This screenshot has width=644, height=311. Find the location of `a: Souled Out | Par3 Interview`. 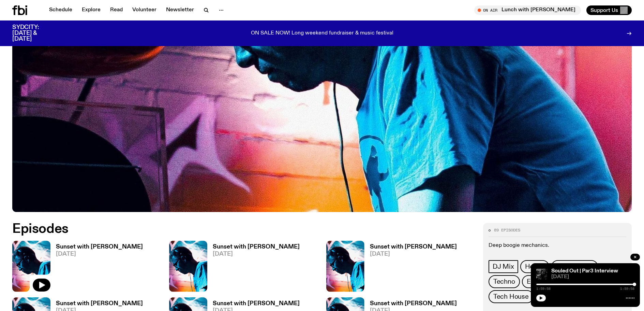

a: Souled Out | Par3 Interview is located at coordinates (585, 271).